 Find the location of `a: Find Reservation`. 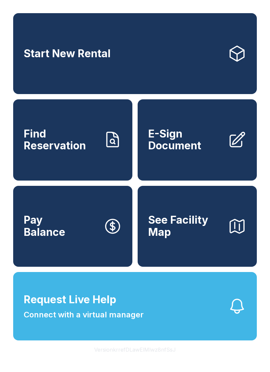

a: Find Reservation is located at coordinates (73, 140).